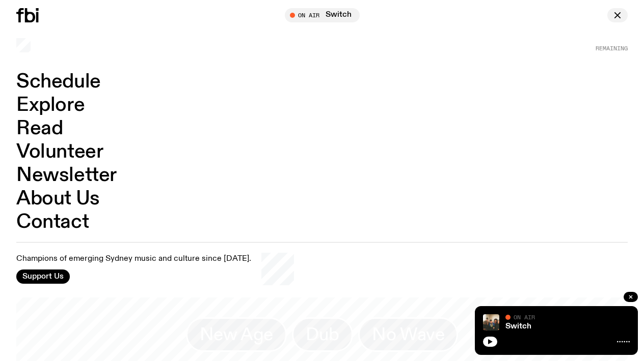  What do you see at coordinates (50, 105) in the screenshot?
I see `a: Explore` at bounding box center [50, 105].